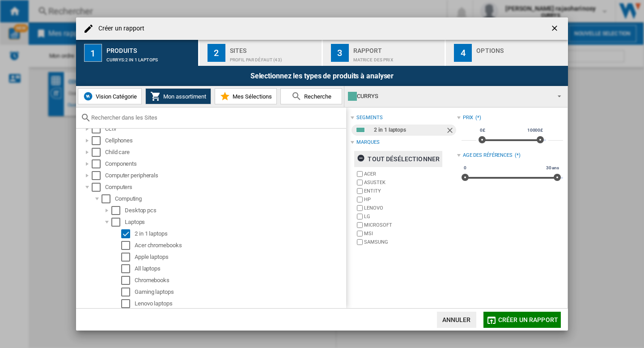 The width and height of the screenshot is (644, 348). Describe the element at coordinates (451, 131) in the screenshot. I see `ng-md-icon: Retirer` at that location.